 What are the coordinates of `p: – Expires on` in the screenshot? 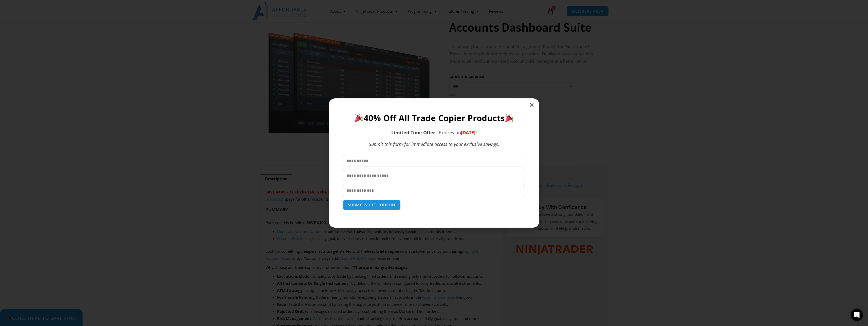 It's located at (434, 133).